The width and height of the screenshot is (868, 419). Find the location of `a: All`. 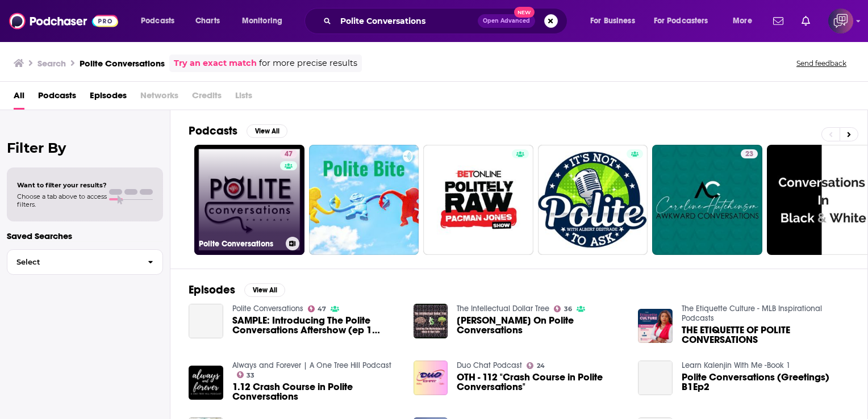

a: All is located at coordinates (19, 98).